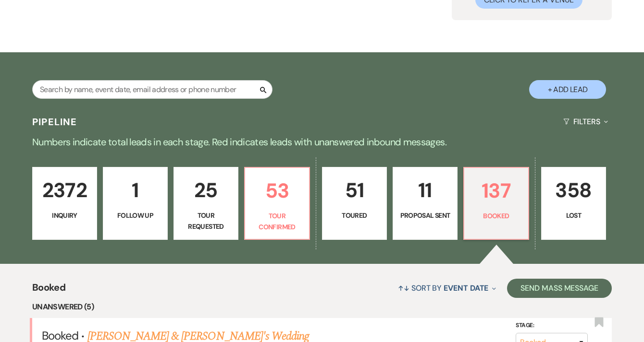 This screenshot has width=644, height=342. Describe the element at coordinates (551, 326) in the screenshot. I see `label: Stage:` at that location.